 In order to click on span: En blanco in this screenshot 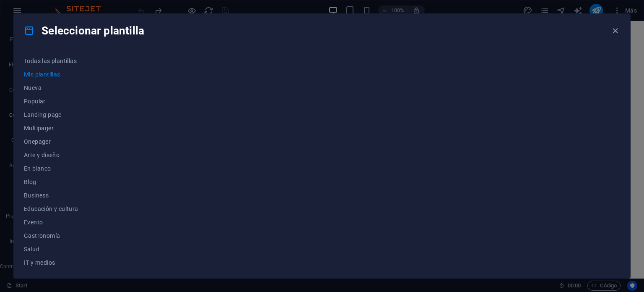, I will do `click(51, 168)`.